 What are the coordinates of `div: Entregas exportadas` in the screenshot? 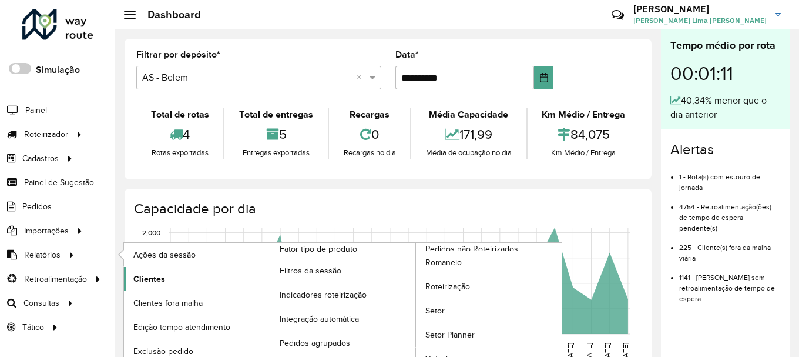 It's located at (275, 153).